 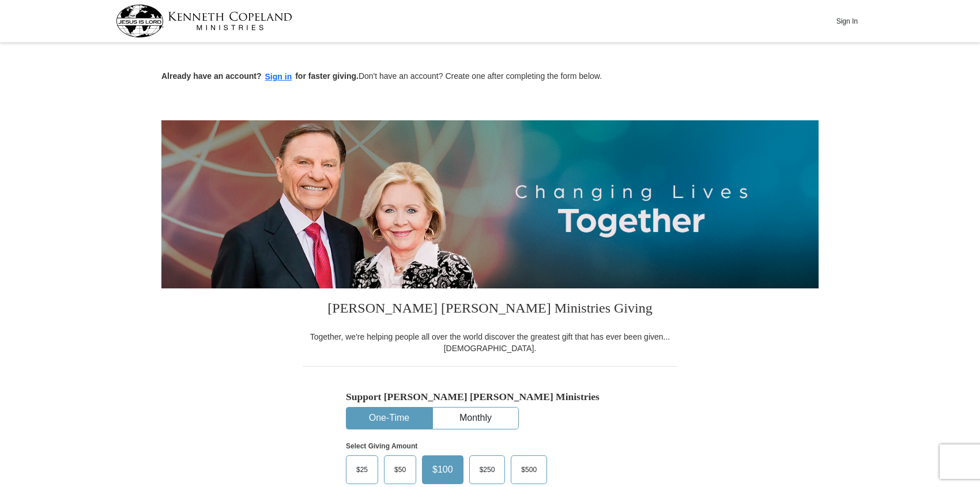 I want to click on button: One-Time, so click(x=389, y=419).